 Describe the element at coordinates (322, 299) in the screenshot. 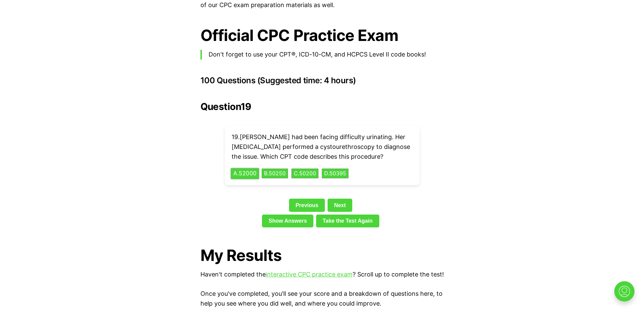

I see `p: Once you've completed, you'll see your score and a breakdown of questions here, to help you see w...` at that location.